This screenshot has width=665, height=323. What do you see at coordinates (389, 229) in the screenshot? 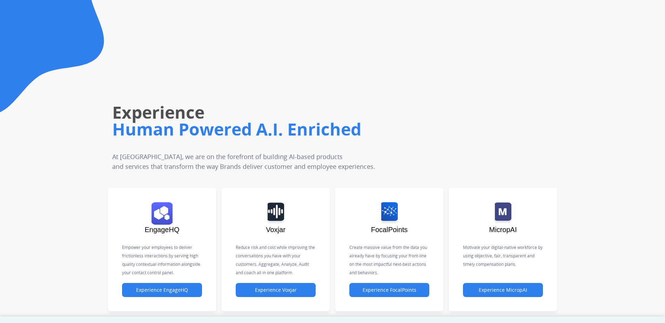
I see `span: FocalPoints` at bounding box center [389, 229].